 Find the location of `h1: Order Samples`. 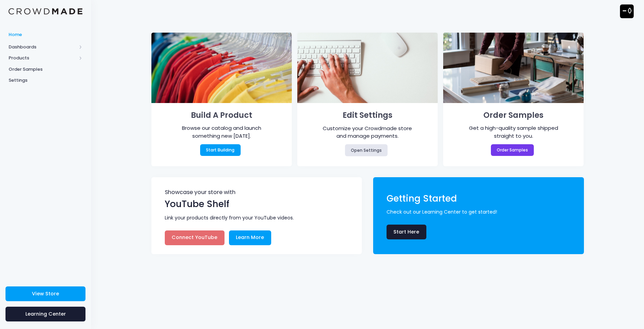

h1: Order Samples is located at coordinates (514, 116).